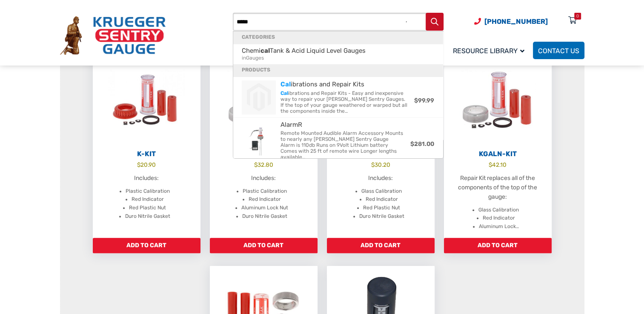  Describe the element at coordinates (113, 36) in the screenshot. I see `img: Krueger Sentry Gauge` at that location.